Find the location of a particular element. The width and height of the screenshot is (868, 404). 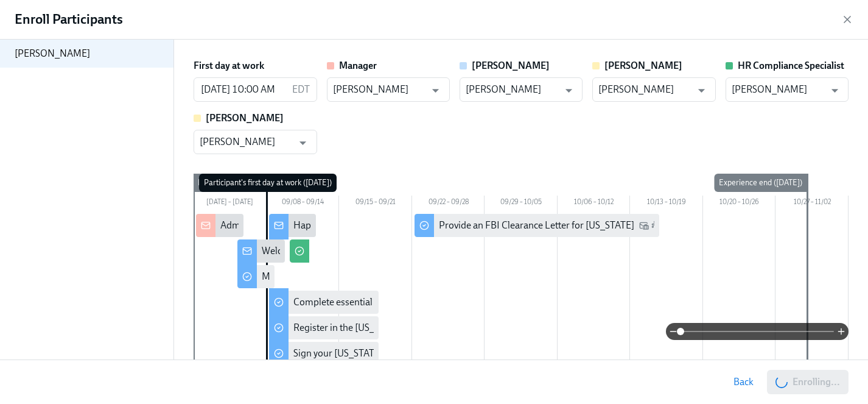

div: Meet the team! is located at coordinates (293, 277).